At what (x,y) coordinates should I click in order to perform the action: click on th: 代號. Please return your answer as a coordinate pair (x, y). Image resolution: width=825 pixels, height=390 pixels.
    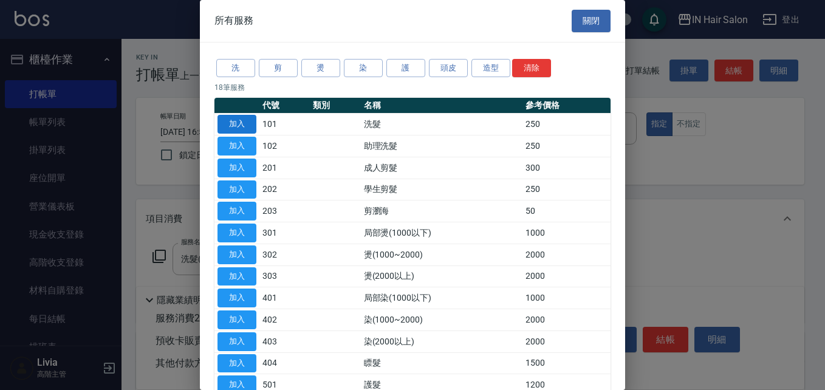
    Looking at the image, I should click on (284, 106).